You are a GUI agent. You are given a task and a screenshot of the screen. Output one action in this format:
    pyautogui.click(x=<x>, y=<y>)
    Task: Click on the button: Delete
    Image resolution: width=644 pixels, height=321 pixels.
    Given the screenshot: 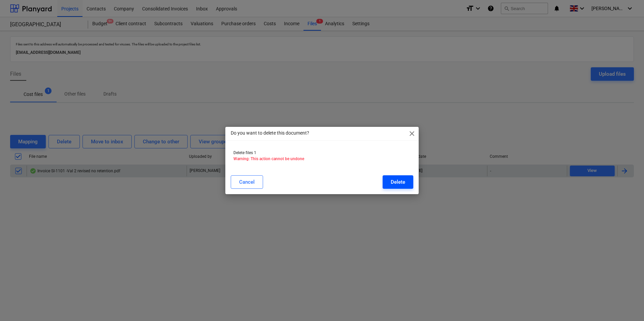 What is the action you would take?
    pyautogui.click(x=397, y=182)
    